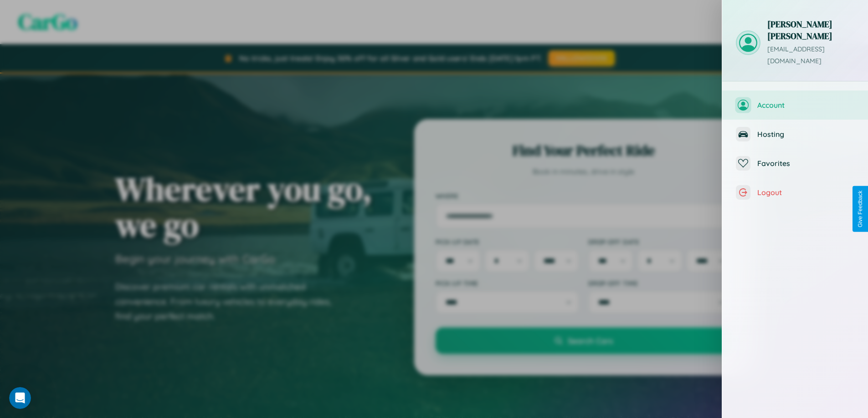  Describe the element at coordinates (795, 192) in the screenshot. I see `button: Logout` at that location.